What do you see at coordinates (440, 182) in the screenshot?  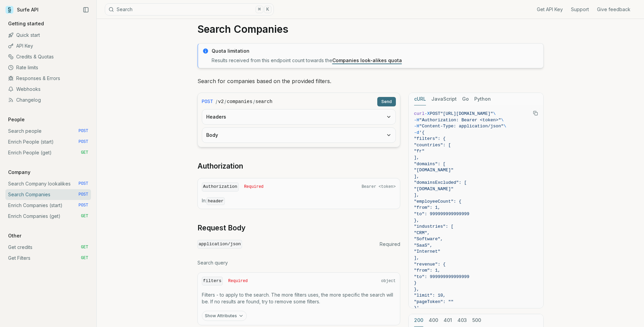 I see `span: "domainsExcluded": [` at bounding box center [440, 182].